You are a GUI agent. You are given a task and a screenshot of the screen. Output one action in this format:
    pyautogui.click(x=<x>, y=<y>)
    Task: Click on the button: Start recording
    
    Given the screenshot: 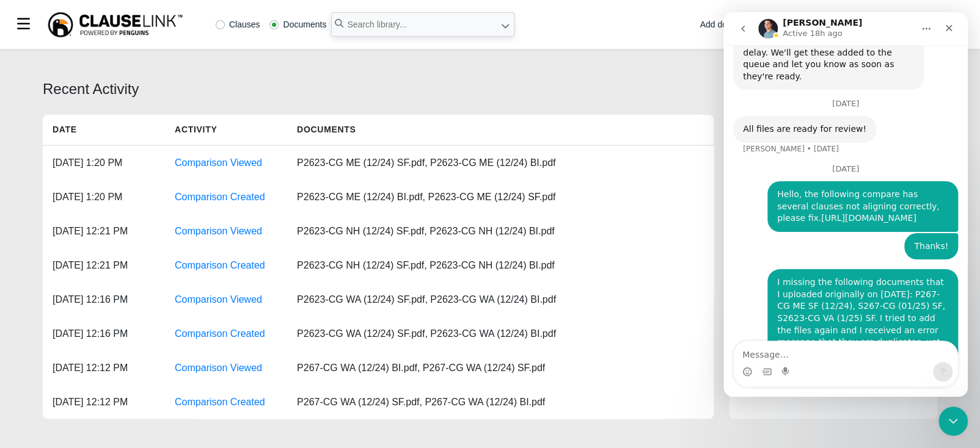 What is the action you would take?
    pyautogui.click(x=63, y=360)
    